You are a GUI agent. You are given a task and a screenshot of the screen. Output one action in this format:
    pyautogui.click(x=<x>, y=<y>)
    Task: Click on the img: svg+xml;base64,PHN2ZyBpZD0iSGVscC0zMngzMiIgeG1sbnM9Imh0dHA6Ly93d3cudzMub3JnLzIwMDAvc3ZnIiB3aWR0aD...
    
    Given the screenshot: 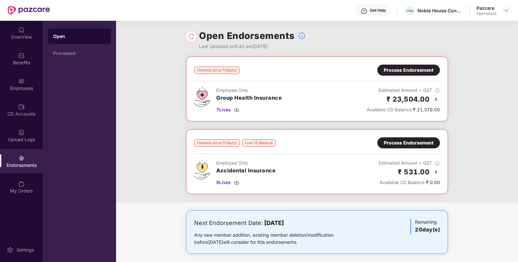 What is the action you would take?
    pyautogui.click(x=364, y=11)
    